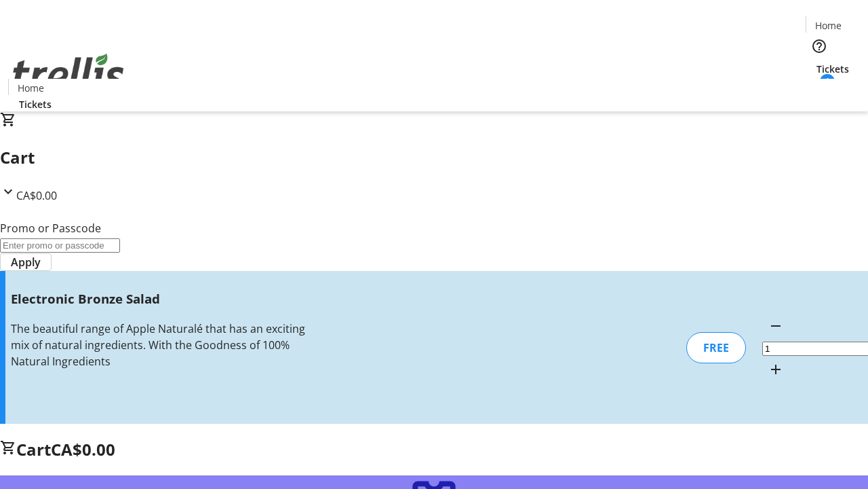 The height and width of the screenshot is (489, 868). Describe the element at coordinates (717, 348) in the screenshot. I see `div: FREE` at that location.